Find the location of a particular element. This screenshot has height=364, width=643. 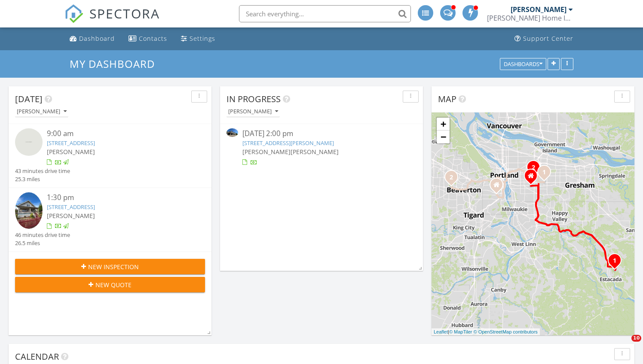

input: Search everything... is located at coordinates (325, 14).